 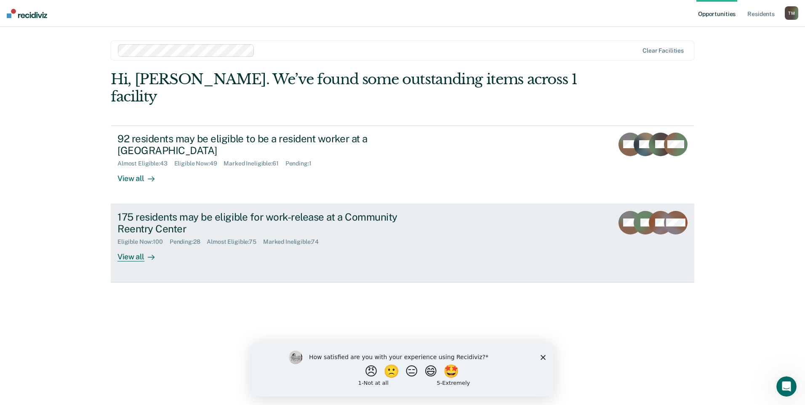 What do you see at coordinates (97, 40) in the screenshot?
I see `div: 1 - Not at all` at bounding box center [97, 40].